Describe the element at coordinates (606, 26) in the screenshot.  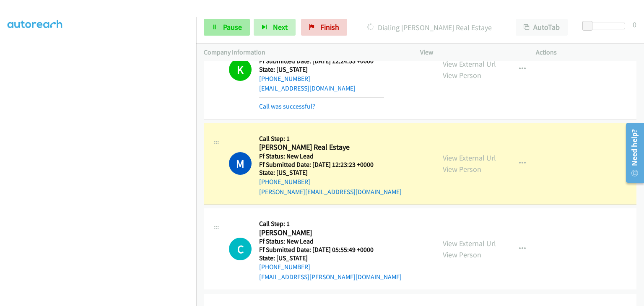
I see `div: Delay between calls (in seconds)` at that location.